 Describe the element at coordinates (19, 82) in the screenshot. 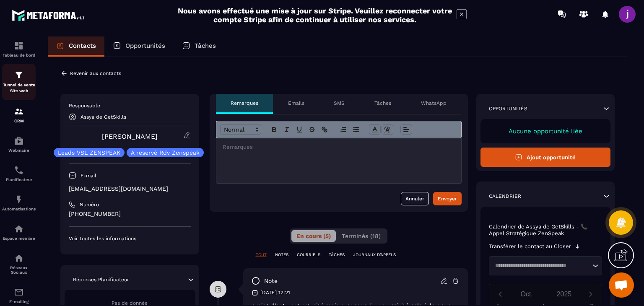

I see `a: formationformationTunnel de vente Site web` at that location.